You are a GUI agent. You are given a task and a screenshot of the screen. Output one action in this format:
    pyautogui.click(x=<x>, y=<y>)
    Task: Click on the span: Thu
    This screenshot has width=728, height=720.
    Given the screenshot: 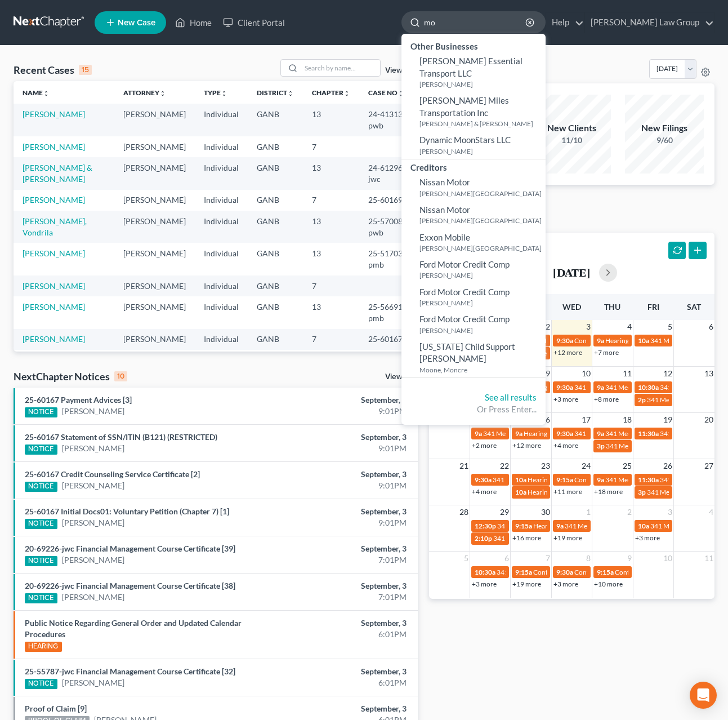 What is the action you would take?
    pyautogui.click(x=613, y=306)
    